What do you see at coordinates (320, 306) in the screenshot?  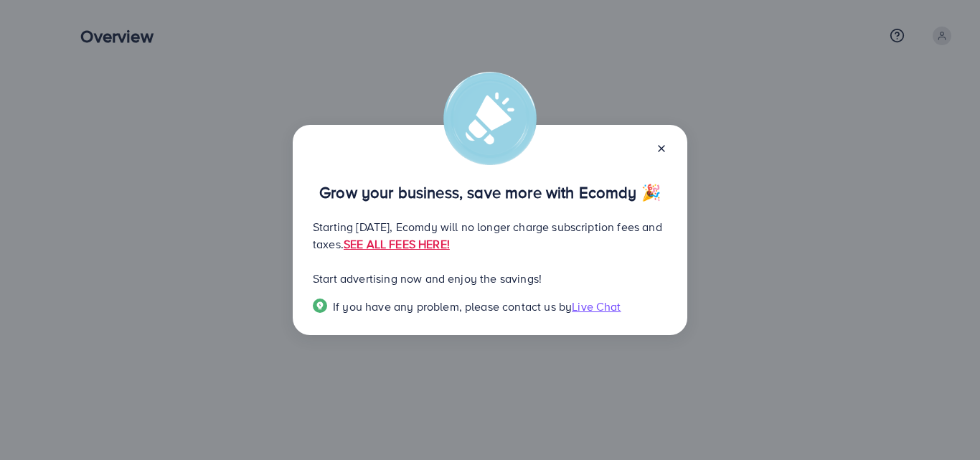 I see `img: Popup guide` at bounding box center [320, 306].